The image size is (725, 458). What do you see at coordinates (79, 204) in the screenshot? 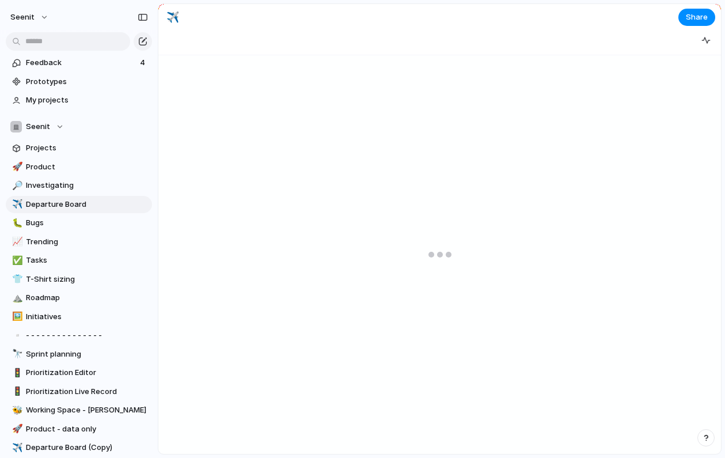
I see `a: ✈️Departure Board` at bounding box center [79, 204].